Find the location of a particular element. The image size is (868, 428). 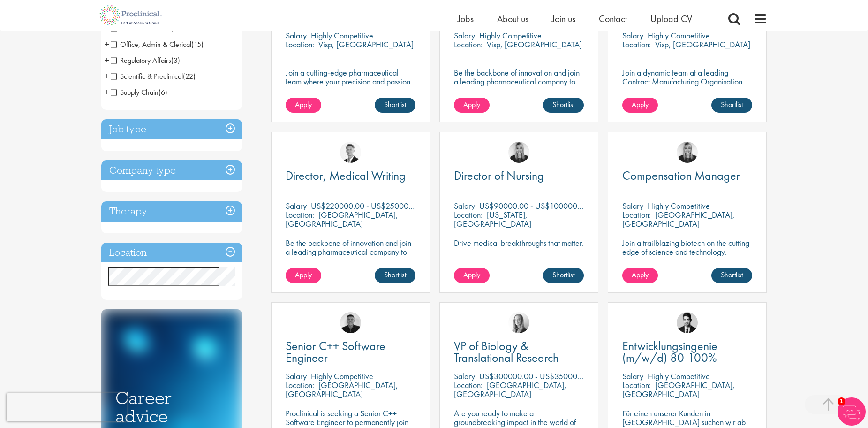

a: Director, Medical Writing is located at coordinates (350, 176).